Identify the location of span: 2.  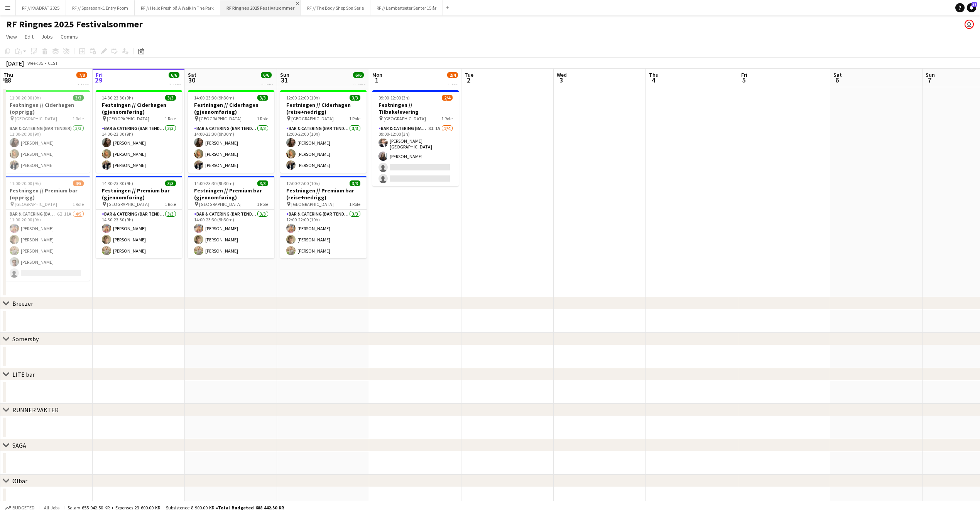
(469, 80).